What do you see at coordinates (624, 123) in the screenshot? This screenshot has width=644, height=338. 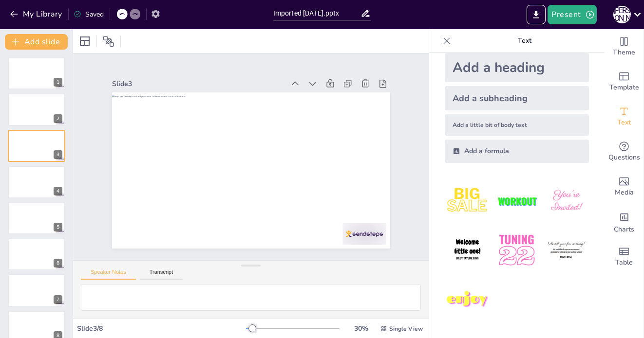 I see `span: Text` at bounding box center [624, 123].